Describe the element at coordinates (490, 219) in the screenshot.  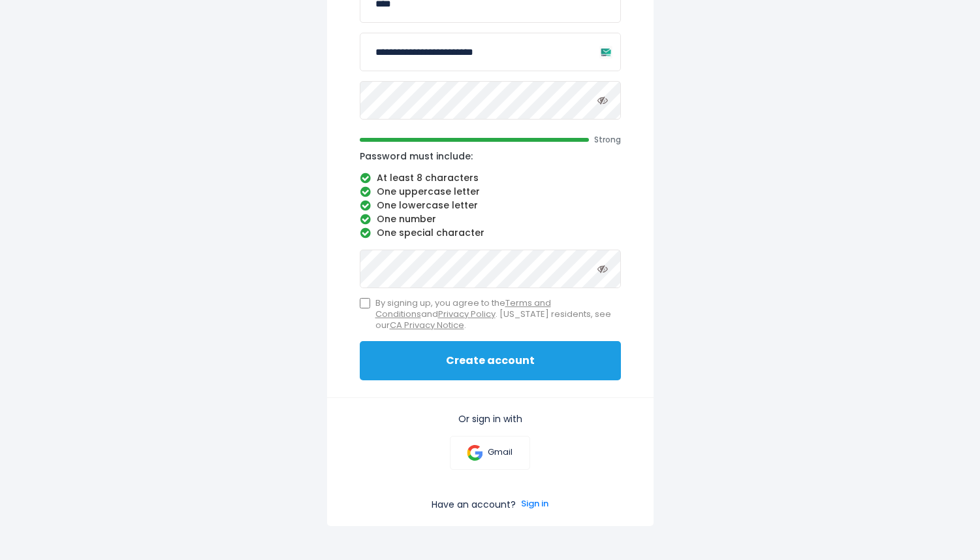
I see `li: One number` at that location.